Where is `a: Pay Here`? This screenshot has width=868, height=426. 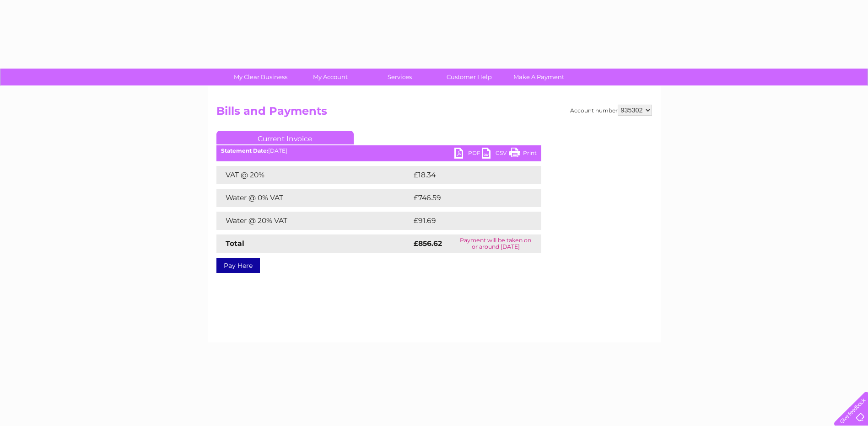
a: Pay Here is located at coordinates (238, 265).